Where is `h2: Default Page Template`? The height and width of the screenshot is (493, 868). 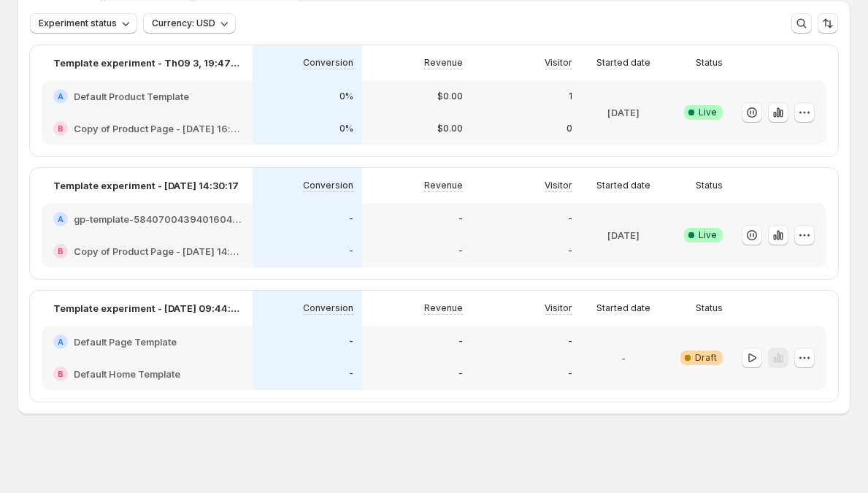
h2: Default Page Template is located at coordinates (125, 342).